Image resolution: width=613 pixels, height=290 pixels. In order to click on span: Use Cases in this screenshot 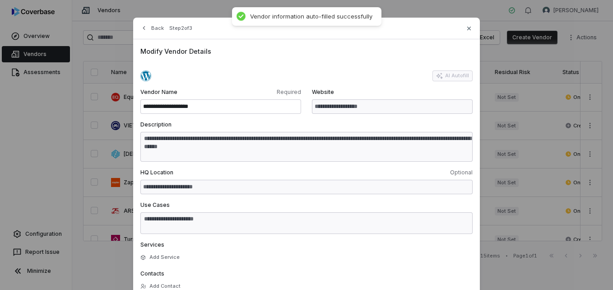, I will do `click(155, 204)`.